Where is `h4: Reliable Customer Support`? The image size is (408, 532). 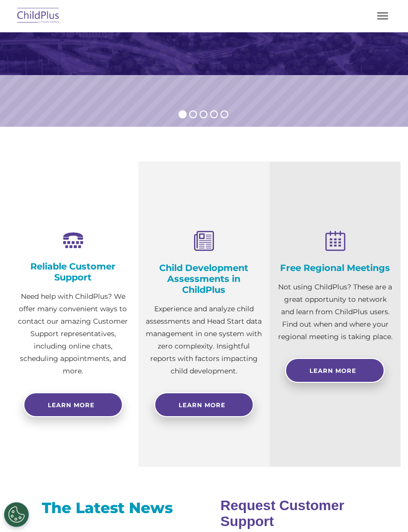
h4: Reliable Customer Support is located at coordinates (73, 272).